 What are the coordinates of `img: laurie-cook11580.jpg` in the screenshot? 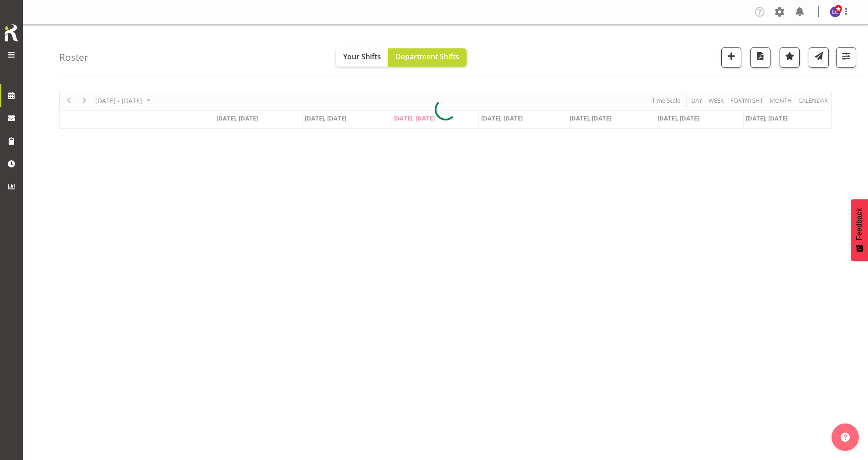 It's located at (836, 12).